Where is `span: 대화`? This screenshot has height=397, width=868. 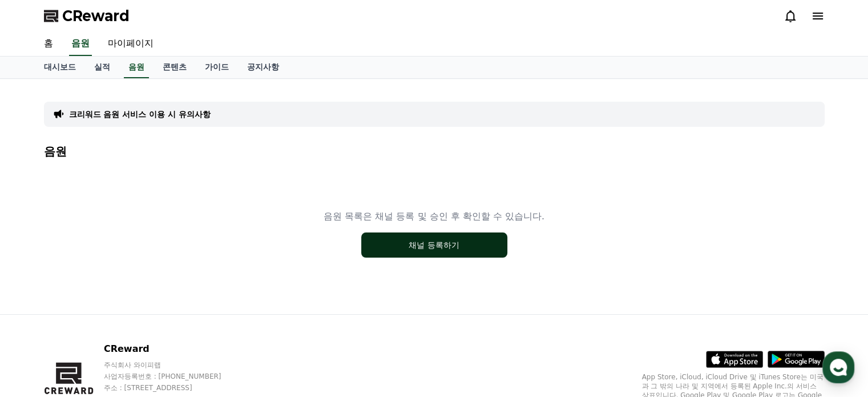 span: 대화 is located at coordinates (111, 324).